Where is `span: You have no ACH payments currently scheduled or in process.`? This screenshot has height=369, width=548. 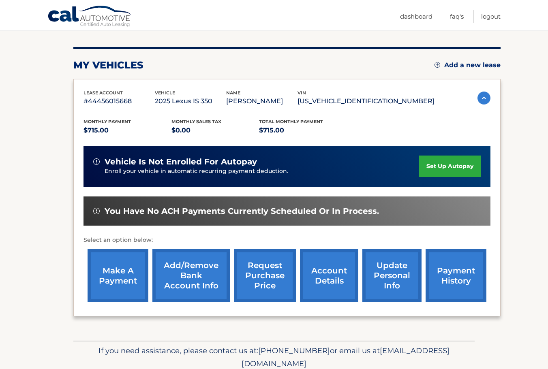 span: You have no ACH payments currently scheduled or in process. is located at coordinates (242, 211).